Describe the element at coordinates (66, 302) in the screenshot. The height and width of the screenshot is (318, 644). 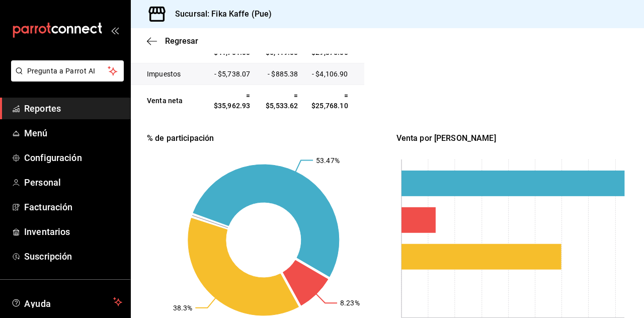
I see `span: Ayuda` at that location.